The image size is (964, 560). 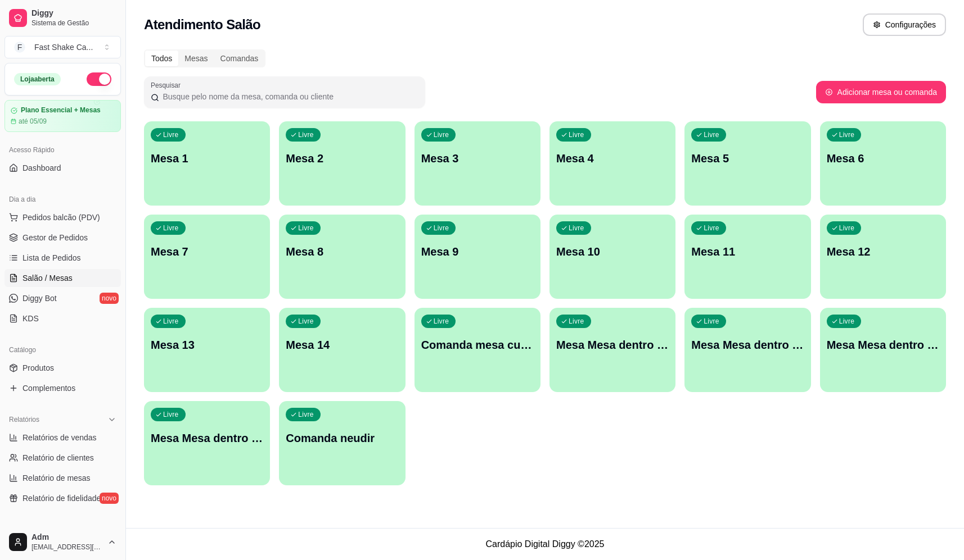 I want to click on p: Comanda neudir, so click(x=342, y=439).